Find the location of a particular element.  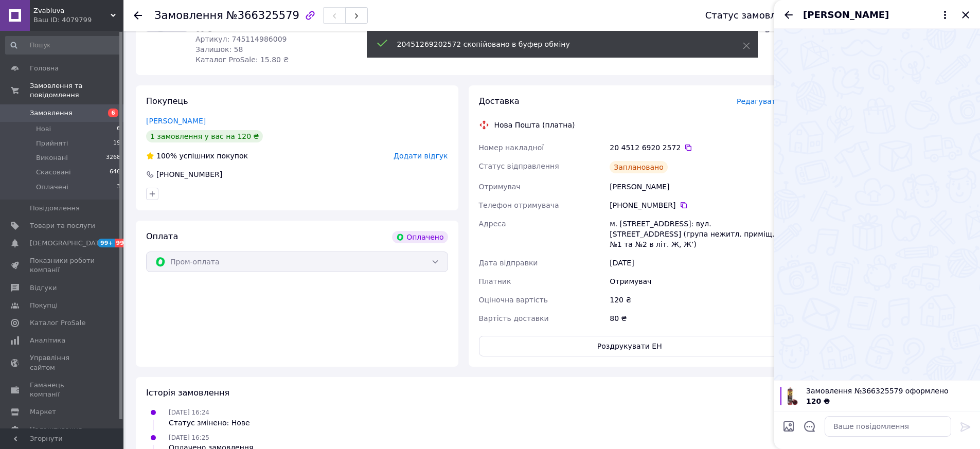

span: Відгуки is located at coordinates (44, 288).